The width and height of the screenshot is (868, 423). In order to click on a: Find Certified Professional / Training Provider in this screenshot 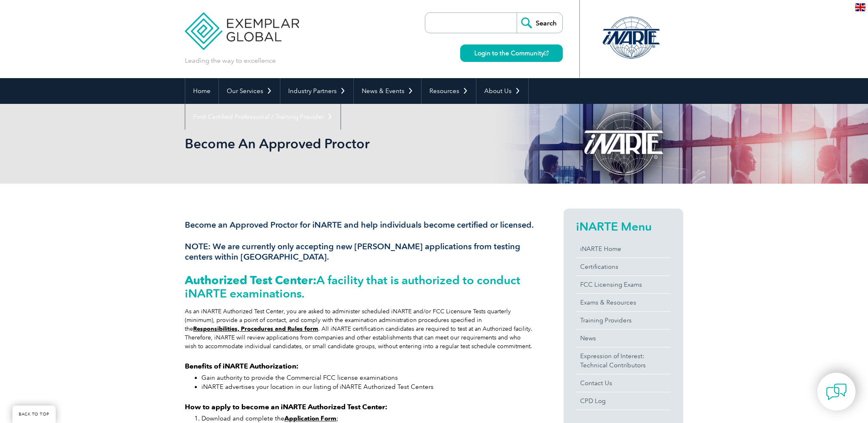, I will do `click(263, 117)`.